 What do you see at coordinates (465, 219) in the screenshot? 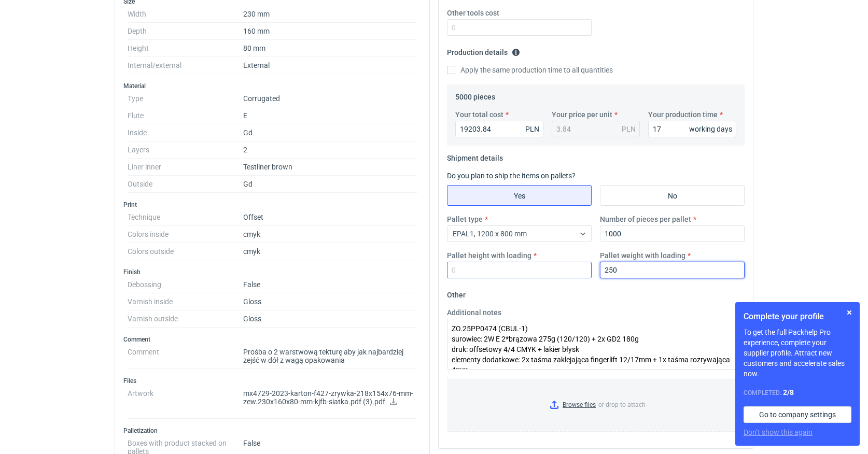
I see `label: Pallet type` at bounding box center [465, 219].